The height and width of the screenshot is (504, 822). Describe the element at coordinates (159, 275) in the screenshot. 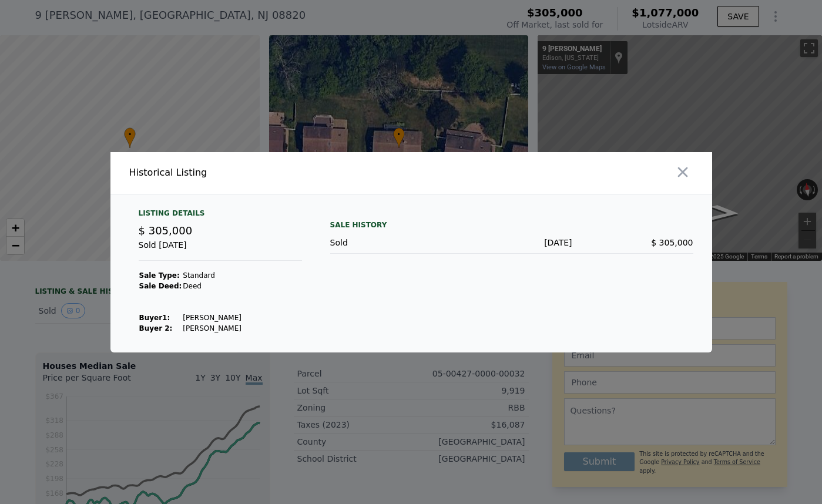

I see `strong: Sale Type:` at that location.